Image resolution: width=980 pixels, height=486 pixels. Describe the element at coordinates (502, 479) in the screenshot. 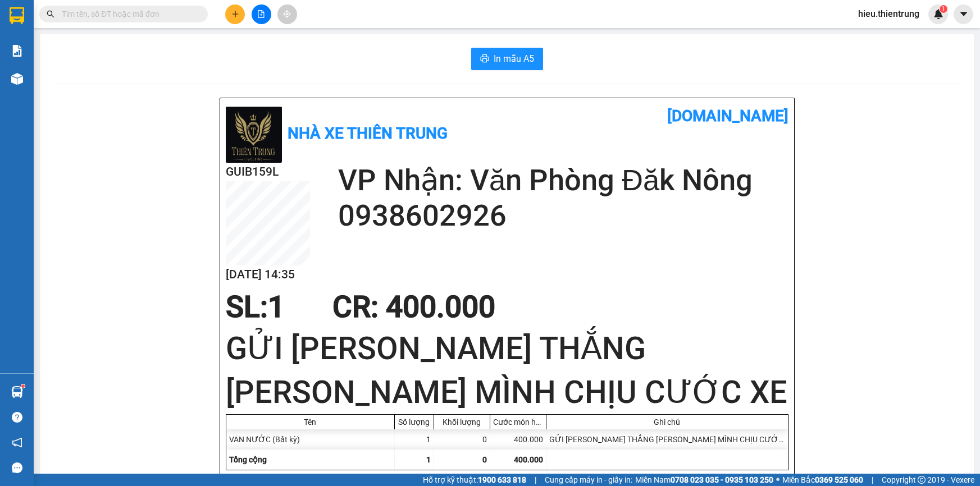

I see `strong: 1900 633 818` at that location.